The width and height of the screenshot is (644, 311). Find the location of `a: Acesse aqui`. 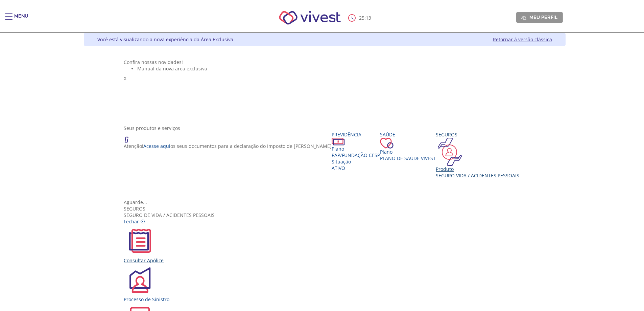

a: Acesse aqui is located at coordinates (157, 146).